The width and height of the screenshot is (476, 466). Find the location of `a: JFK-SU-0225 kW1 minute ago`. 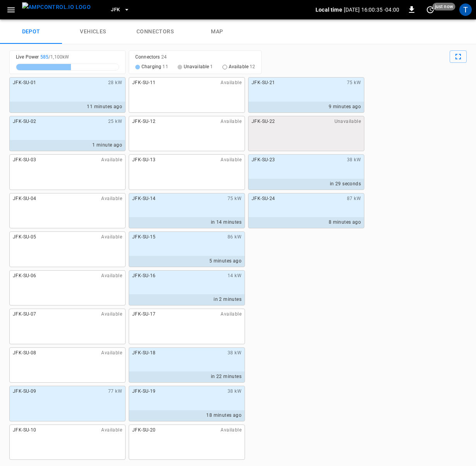

a: JFK-SU-0225 kW1 minute ago is located at coordinates (67, 133).